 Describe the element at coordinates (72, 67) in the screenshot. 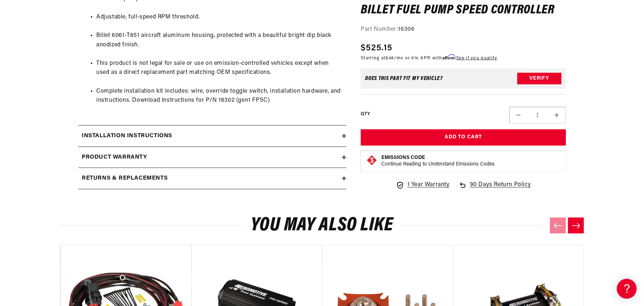

I see `a: Getting Started` at that location.